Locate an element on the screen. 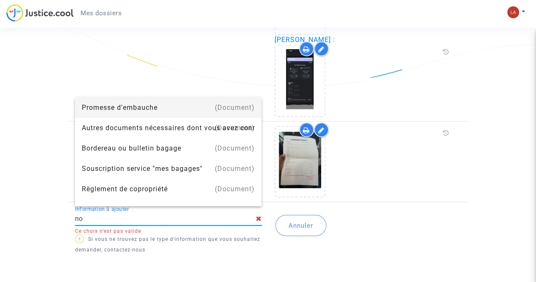 The image size is (536, 282). p: Si vous ne trouvez pas le type d'information que vous souhaitez demander, contactez-nous is located at coordinates (168, 245).